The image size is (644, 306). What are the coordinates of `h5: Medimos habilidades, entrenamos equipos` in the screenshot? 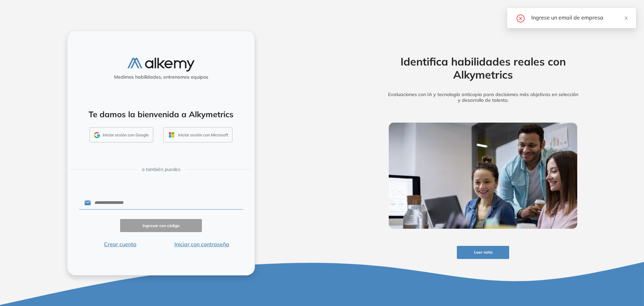 It's located at (161, 77).